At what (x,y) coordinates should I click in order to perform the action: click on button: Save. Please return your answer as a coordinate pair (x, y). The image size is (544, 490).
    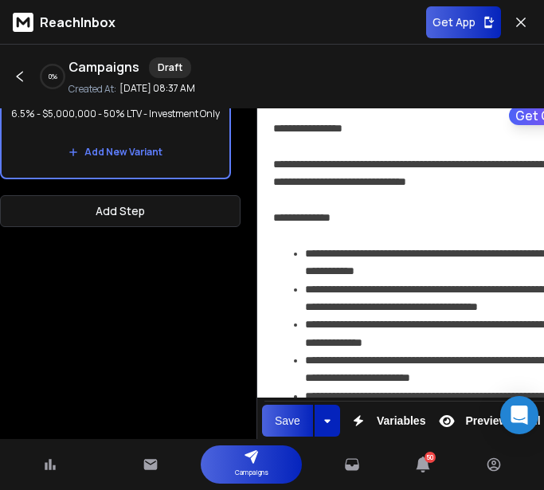
    Looking at the image, I should click on (287, 420).